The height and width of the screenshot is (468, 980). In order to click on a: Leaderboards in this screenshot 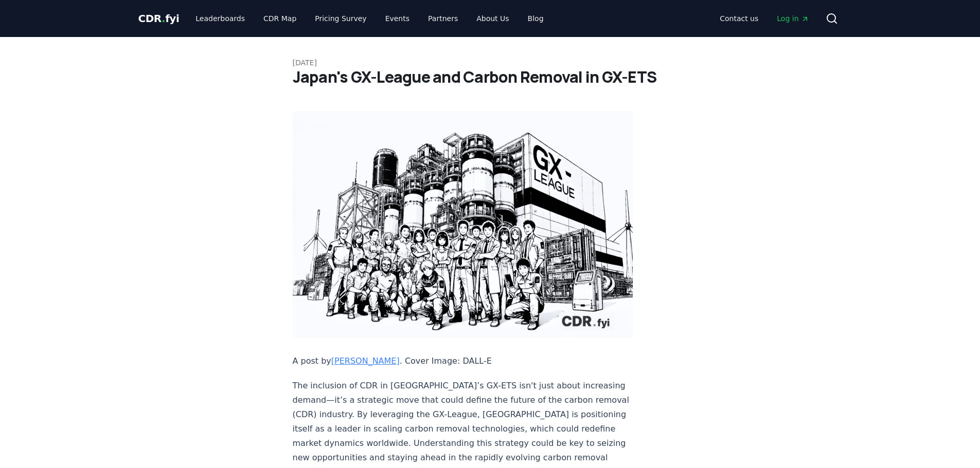, I will do `click(220, 19)`.